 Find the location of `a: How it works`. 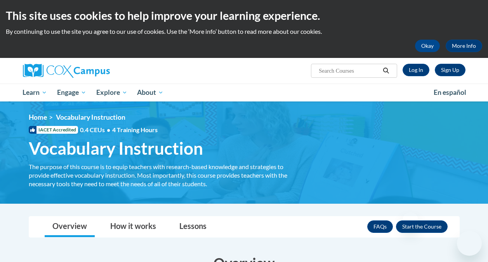

a: How it works is located at coordinates (133, 226).